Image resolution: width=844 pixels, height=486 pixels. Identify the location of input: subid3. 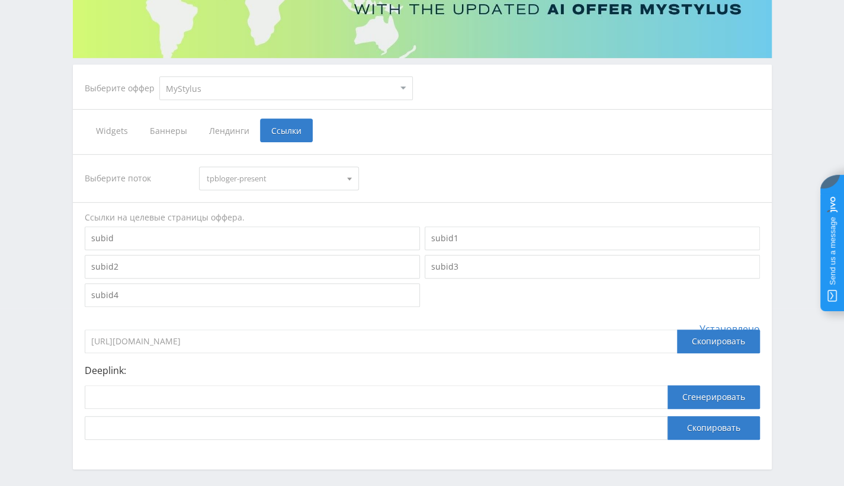
(592, 266).